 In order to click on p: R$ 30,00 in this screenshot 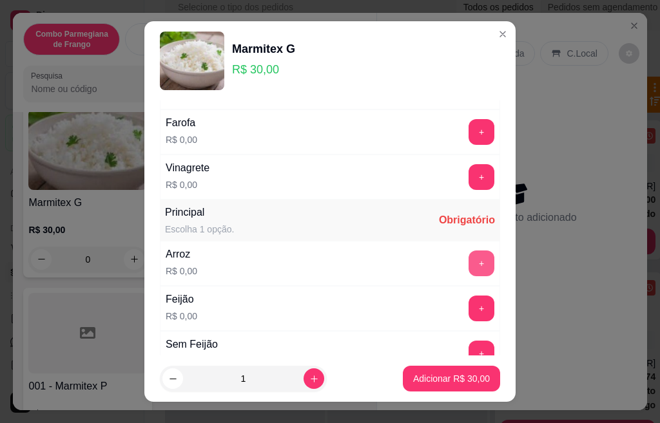, I will do `click(263, 70)`.